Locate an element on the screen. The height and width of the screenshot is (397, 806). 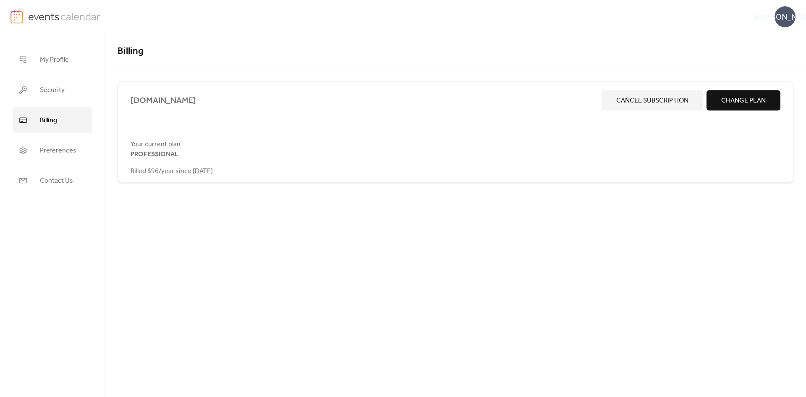
span: PROFESSIONAL is located at coordinates (154, 154).